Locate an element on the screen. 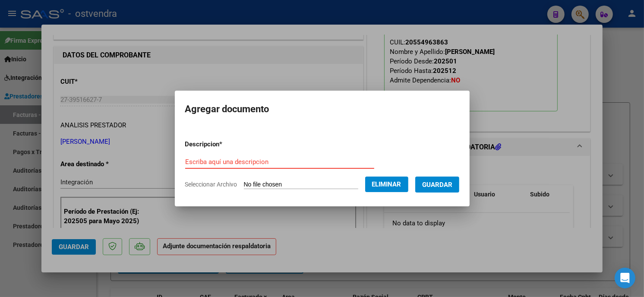  button: Eliminar is located at coordinates (387, 184).